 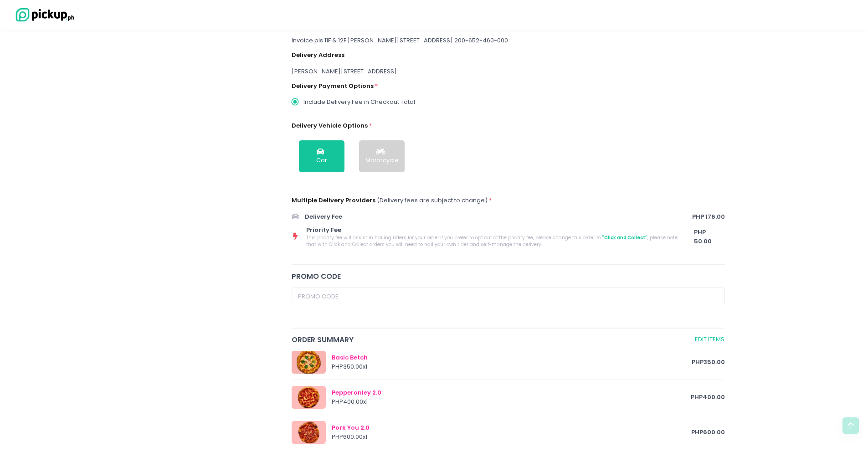 I want to click on span: Priority Fee, so click(x=493, y=230).